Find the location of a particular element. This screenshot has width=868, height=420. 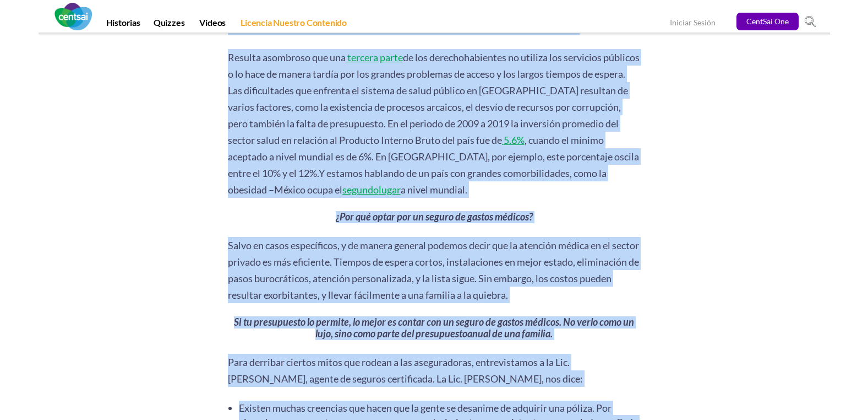

span: a nivel mundial. is located at coordinates (434, 190).